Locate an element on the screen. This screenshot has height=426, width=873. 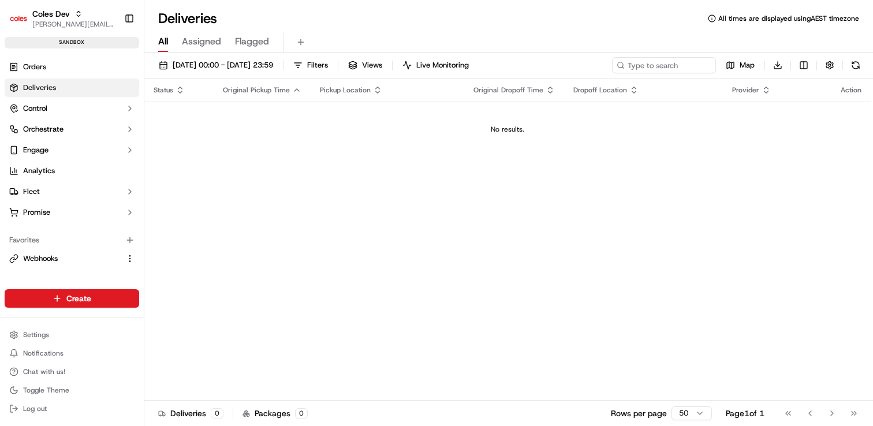
span: Control is located at coordinates (35, 109).